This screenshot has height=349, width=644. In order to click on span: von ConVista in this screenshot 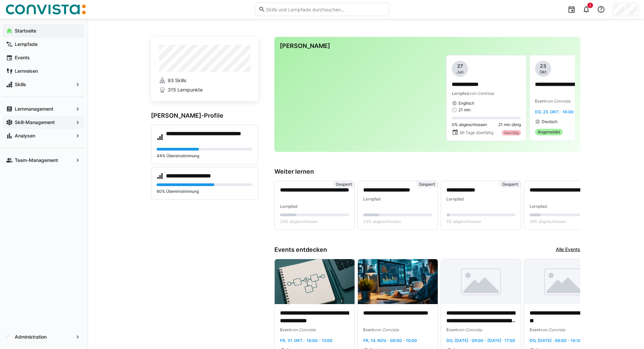, I will do `click(482, 93)`.